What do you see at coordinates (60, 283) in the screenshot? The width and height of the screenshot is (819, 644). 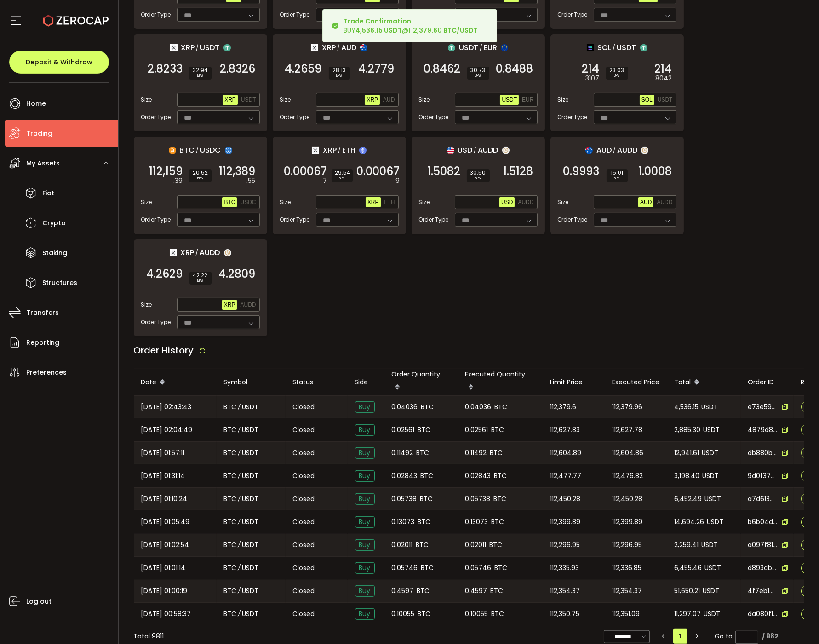 I see `span: Structures` at bounding box center [60, 283].